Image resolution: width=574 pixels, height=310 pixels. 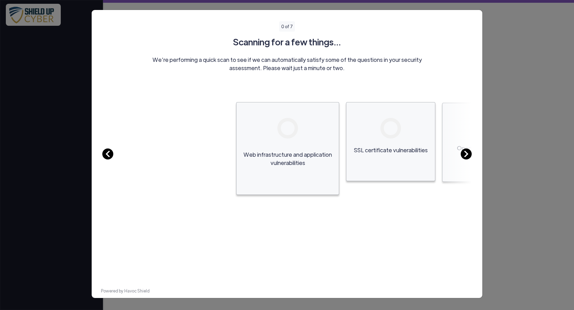 I want to click on p: SSL certificate vulnerabilities, so click(x=391, y=150).